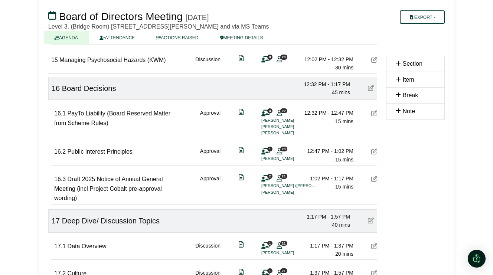 This screenshot has height=275, width=493. I want to click on span: 17, so click(56, 221).